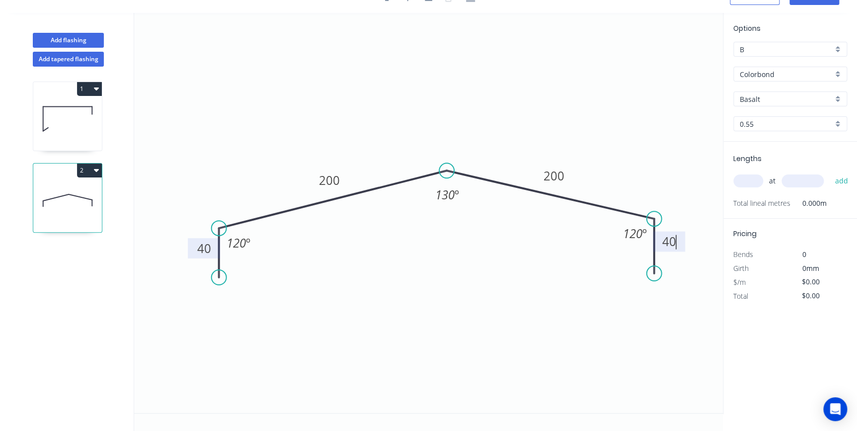 The image size is (857, 431). Describe the element at coordinates (748, 159) in the screenshot. I see `span: Lengths` at that location.